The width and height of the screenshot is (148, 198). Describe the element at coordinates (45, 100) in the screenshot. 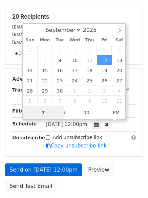

I see `span: October 6, 2025` at that location.